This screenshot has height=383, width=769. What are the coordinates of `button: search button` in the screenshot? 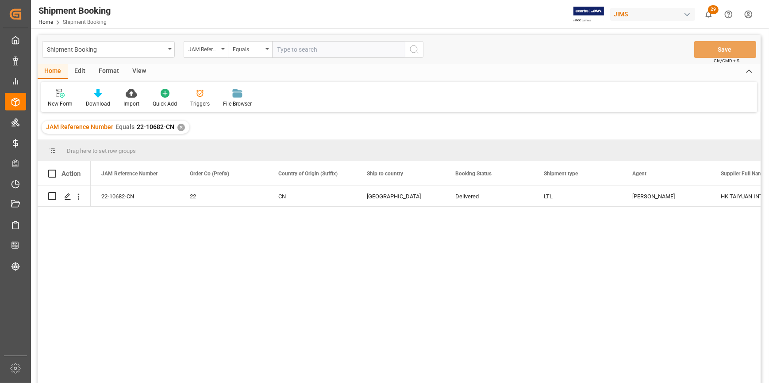 It's located at (414, 50).